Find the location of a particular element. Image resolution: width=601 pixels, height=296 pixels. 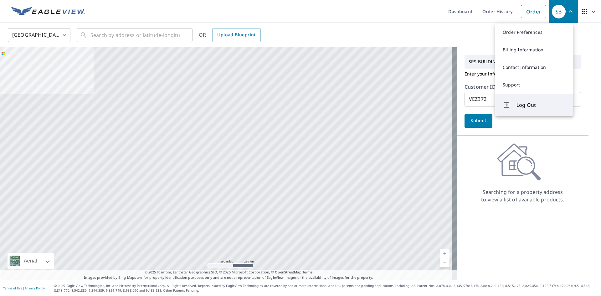

a: Billing Information is located at coordinates (534, 50).